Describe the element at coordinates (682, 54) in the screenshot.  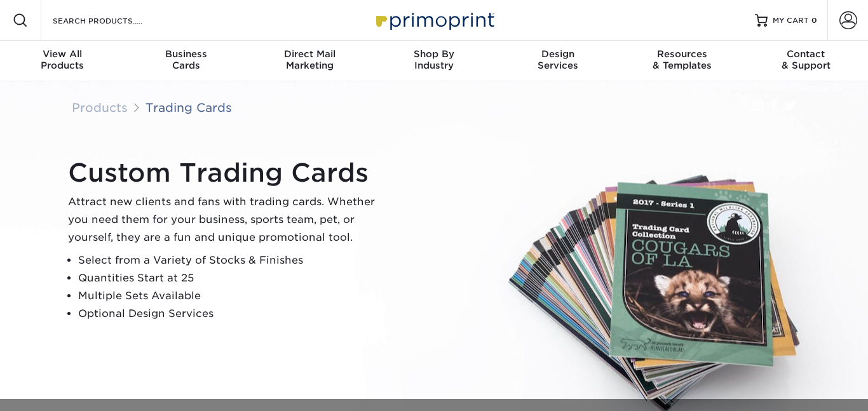
I see `span: Resources` at that location.